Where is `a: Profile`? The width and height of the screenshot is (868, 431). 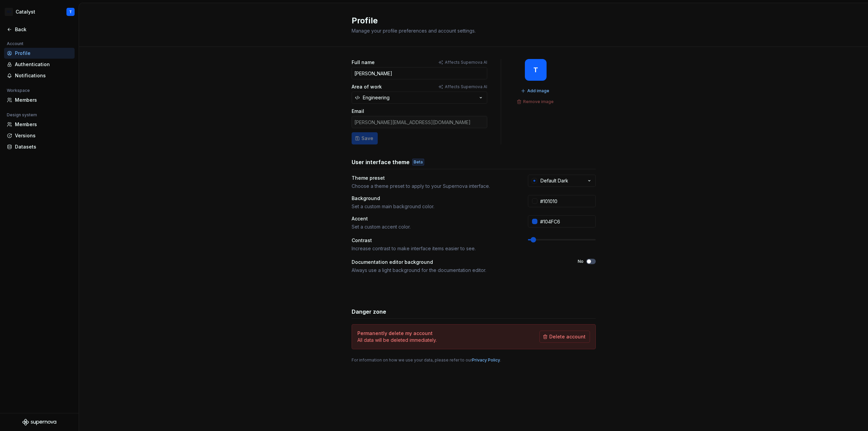 a: Profile is located at coordinates (39, 53).